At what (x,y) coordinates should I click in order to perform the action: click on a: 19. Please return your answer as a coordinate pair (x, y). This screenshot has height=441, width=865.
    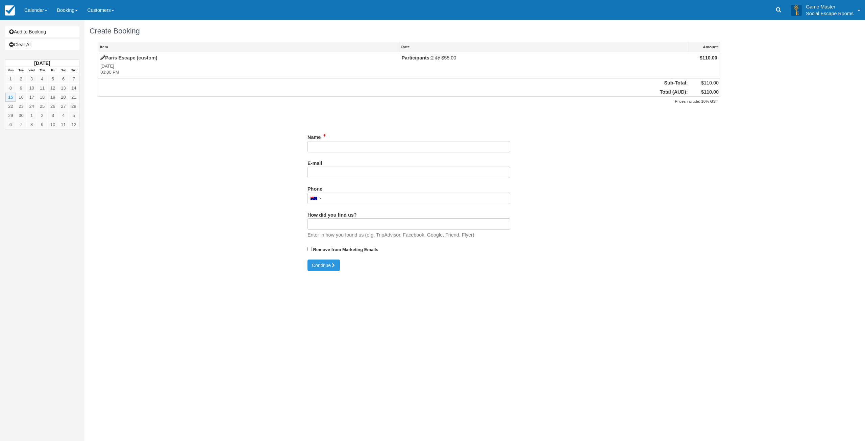
    Looking at the image, I should click on (53, 97).